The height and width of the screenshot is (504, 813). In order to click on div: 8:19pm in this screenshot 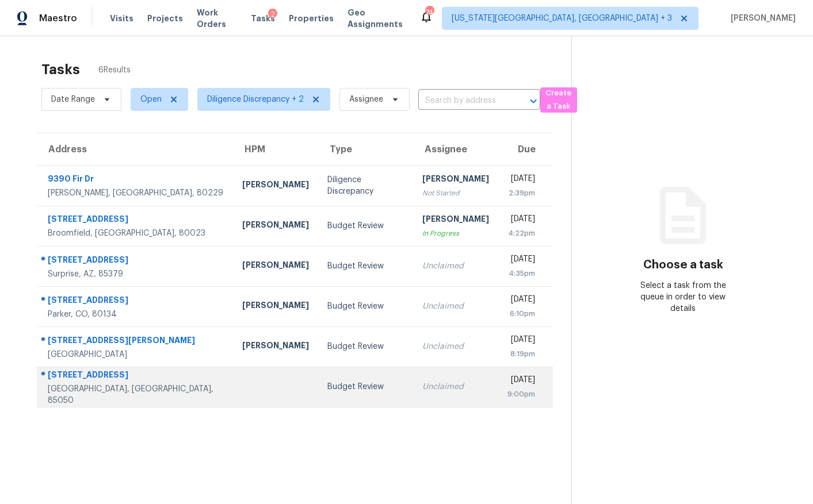, I will do `click(521, 354)`.